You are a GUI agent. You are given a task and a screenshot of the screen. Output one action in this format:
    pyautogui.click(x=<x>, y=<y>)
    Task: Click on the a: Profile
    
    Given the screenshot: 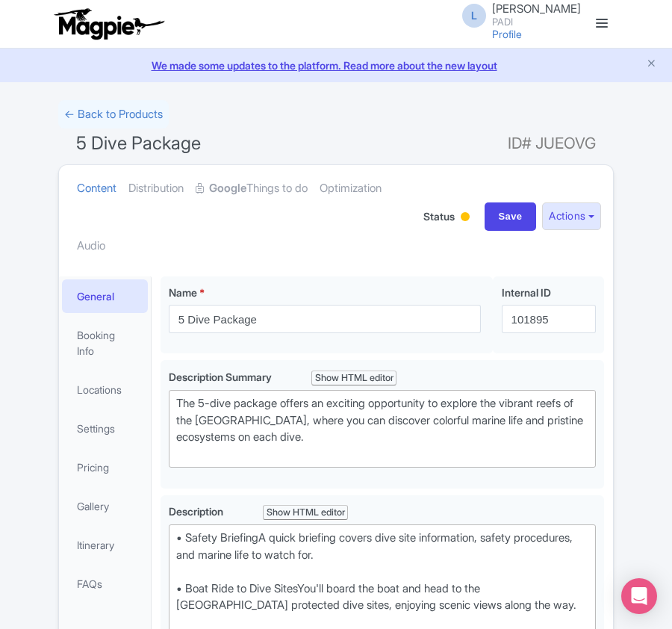 What is the action you would take?
    pyautogui.click(x=507, y=33)
    